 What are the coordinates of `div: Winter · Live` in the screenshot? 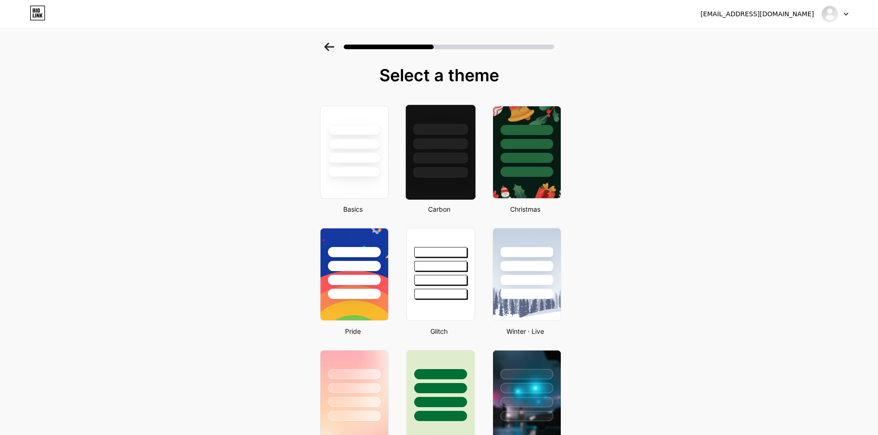 It's located at (526, 331).